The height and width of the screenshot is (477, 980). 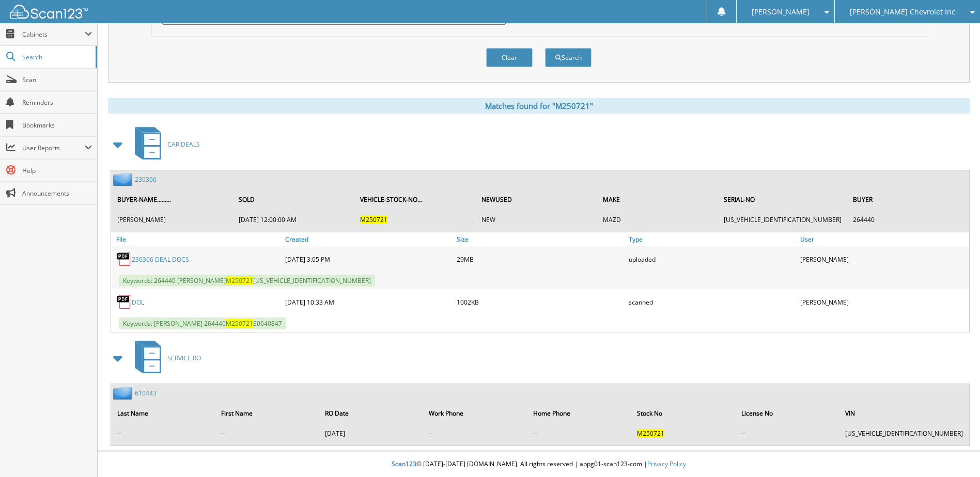 I want to click on th: First Name, so click(x=267, y=413).